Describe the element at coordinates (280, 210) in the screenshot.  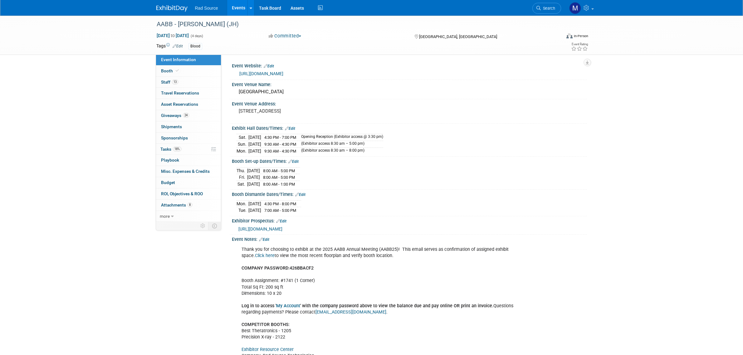
I see `span: 7:00 AM - 5:00 PM` at that location.